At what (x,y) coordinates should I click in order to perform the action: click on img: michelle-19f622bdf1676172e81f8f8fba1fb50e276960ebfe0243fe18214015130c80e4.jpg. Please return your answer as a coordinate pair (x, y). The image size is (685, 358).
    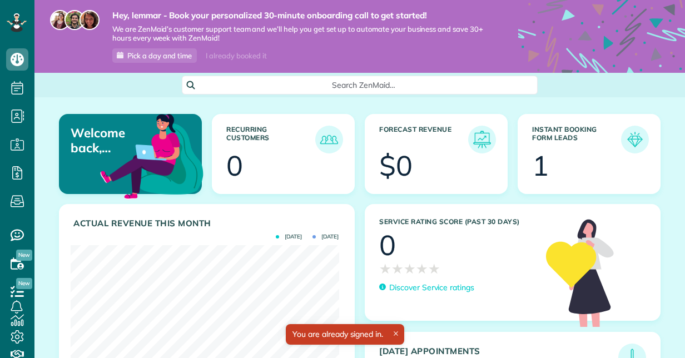
    Looking at the image, I should click on (89, 20).